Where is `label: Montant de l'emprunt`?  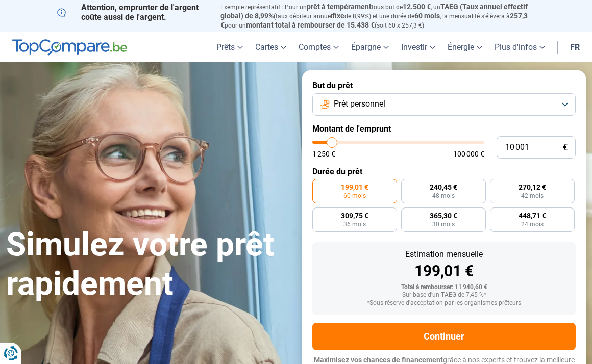
label: Montant de l'emprunt is located at coordinates (444, 128).